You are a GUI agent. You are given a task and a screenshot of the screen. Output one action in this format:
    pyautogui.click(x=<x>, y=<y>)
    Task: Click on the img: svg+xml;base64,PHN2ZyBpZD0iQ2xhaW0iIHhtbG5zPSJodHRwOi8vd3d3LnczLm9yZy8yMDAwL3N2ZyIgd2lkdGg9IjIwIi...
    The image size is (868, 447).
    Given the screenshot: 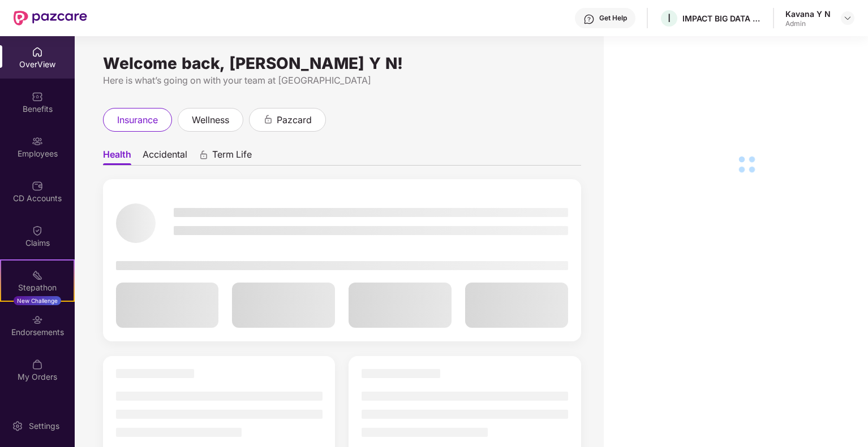 What is the action you would take?
    pyautogui.click(x=37, y=231)
    